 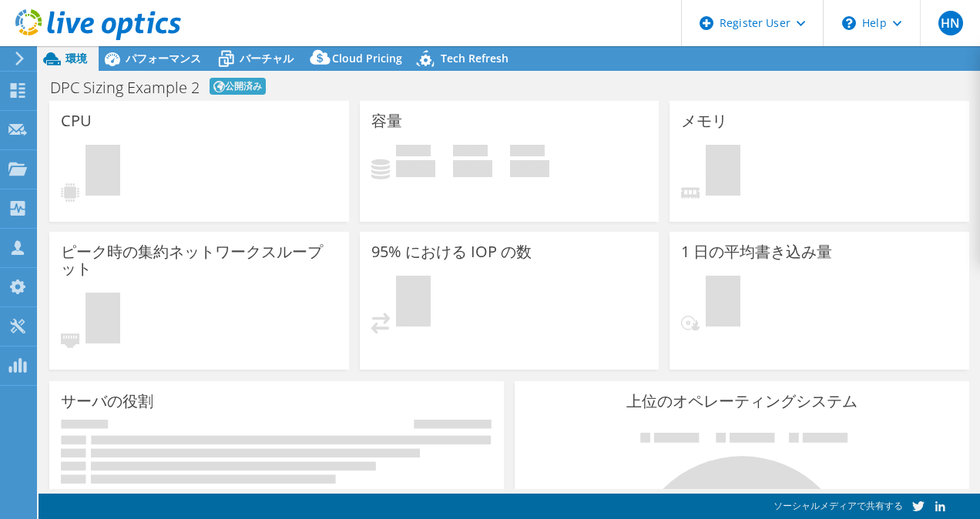 I want to click on span: 合計, so click(x=527, y=152).